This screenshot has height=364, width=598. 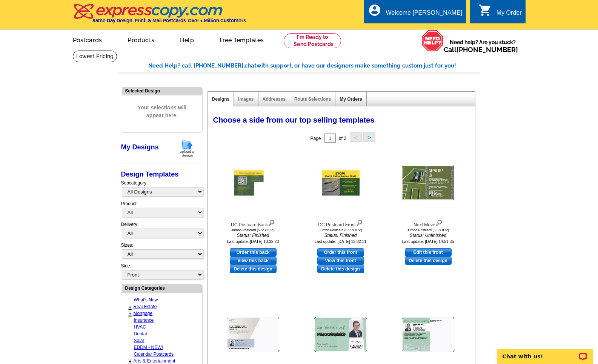 I want to click on a: Designs, so click(x=221, y=100).